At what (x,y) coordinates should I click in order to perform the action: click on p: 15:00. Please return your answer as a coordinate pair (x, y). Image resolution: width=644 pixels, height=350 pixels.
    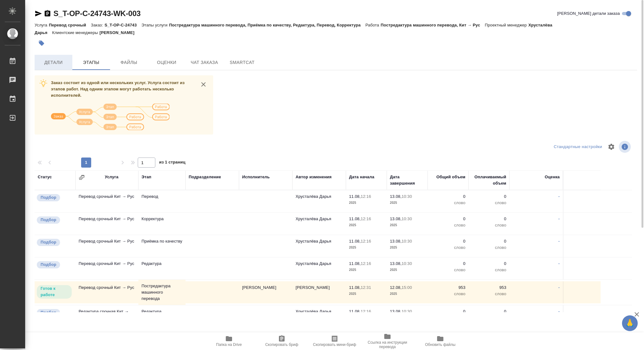
    Looking at the image, I should click on (407, 288).